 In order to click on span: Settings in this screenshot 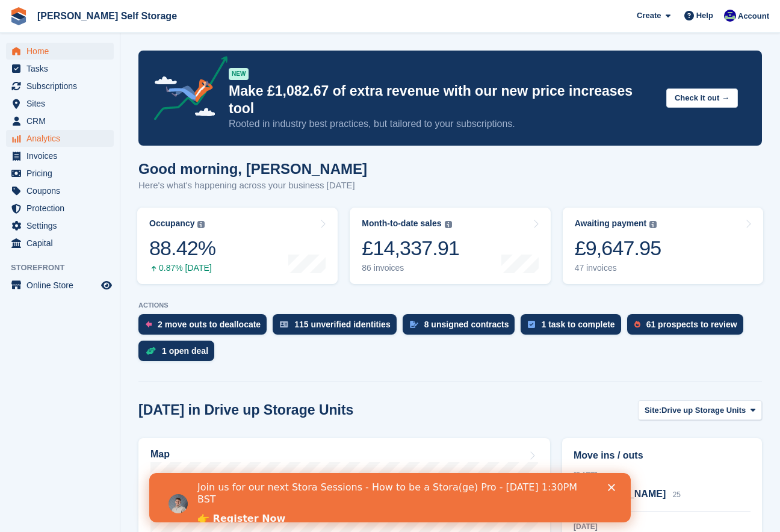, I will do `click(63, 225)`.